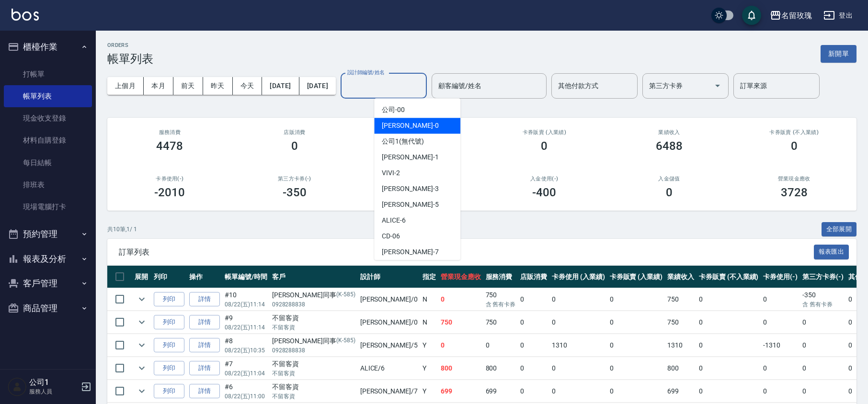 The width and height of the screenshot is (868, 404). Describe the element at coordinates (25, 15) in the screenshot. I see `img: Logo` at that location.